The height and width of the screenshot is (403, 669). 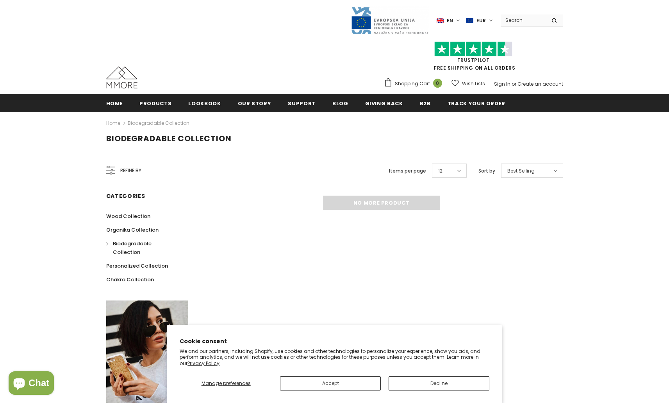 What do you see at coordinates (122, 77) in the screenshot?
I see `img: MMORE Cases` at bounding box center [122, 77].